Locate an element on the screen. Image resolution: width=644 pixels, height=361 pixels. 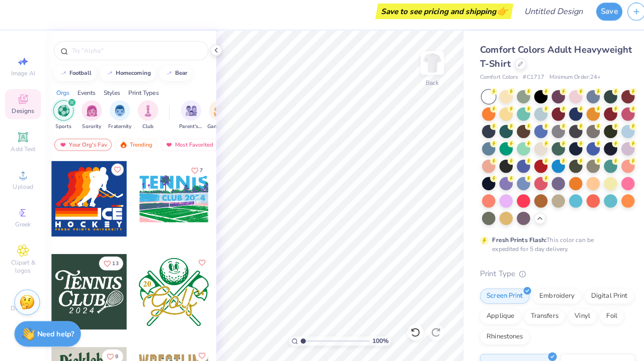
div: homecoming is located at coordinates (130, 78).